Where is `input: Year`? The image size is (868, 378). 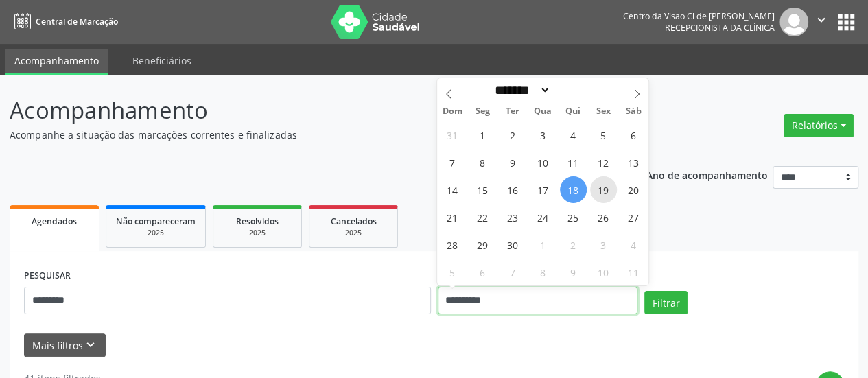 input: Year is located at coordinates (573, 90).